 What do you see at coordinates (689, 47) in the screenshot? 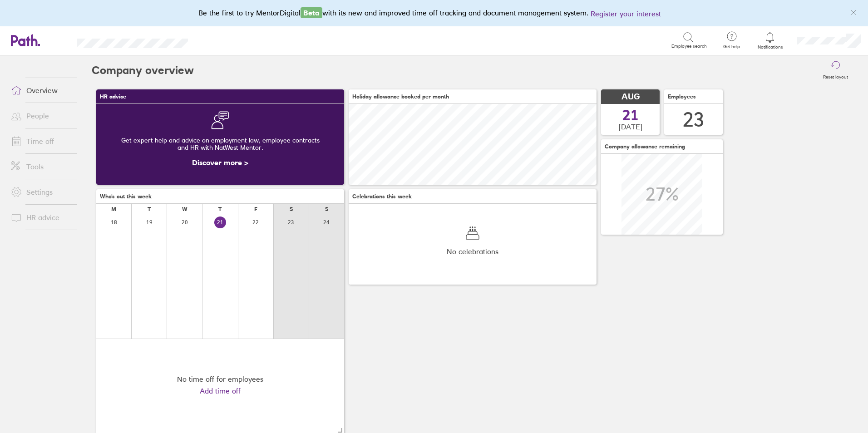
I see `span: Employee search` at bounding box center [689, 47].